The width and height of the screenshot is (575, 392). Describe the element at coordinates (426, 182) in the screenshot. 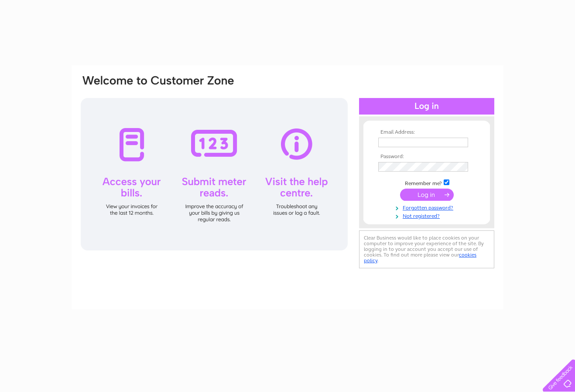

I see `td: Remember me?` at that location.